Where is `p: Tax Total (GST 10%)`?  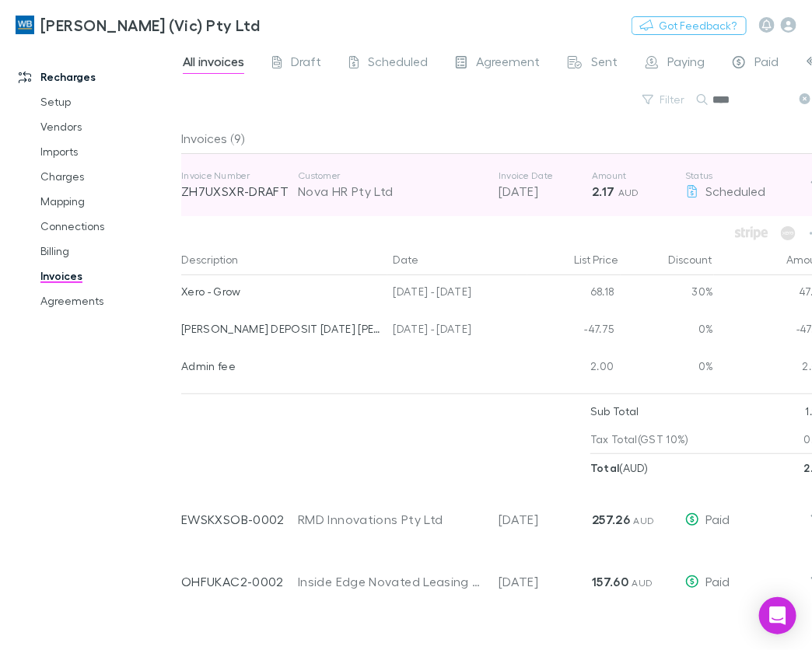 p: Tax Total (GST 10%) is located at coordinates (640, 439).